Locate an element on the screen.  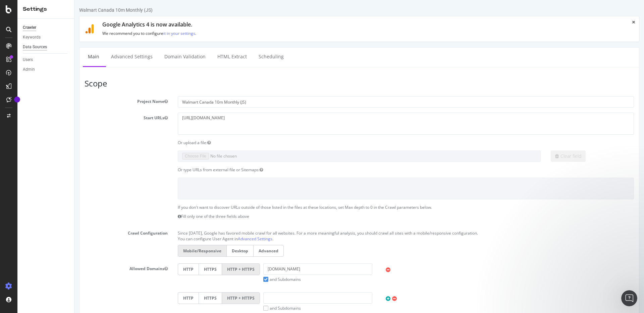
a: it in your settings is located at coordinates (104, 34).